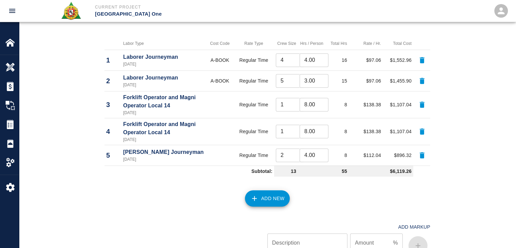  I want to click on td: $112.04, so click(366, 155).